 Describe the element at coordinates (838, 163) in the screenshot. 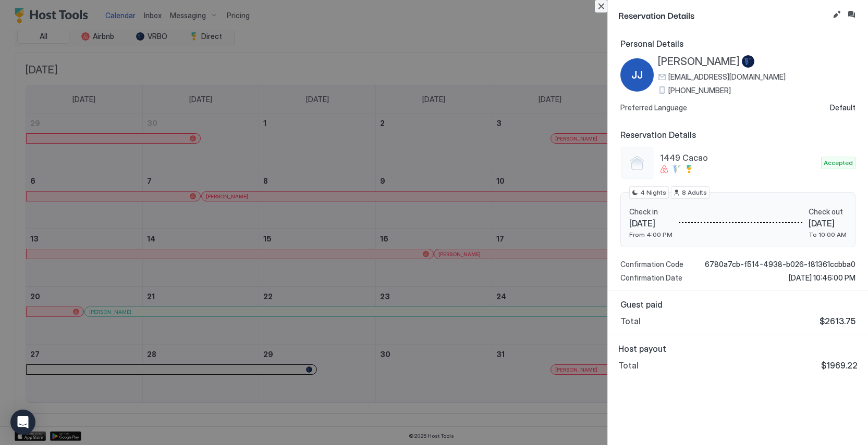

I see `span: Accepted` at that location.